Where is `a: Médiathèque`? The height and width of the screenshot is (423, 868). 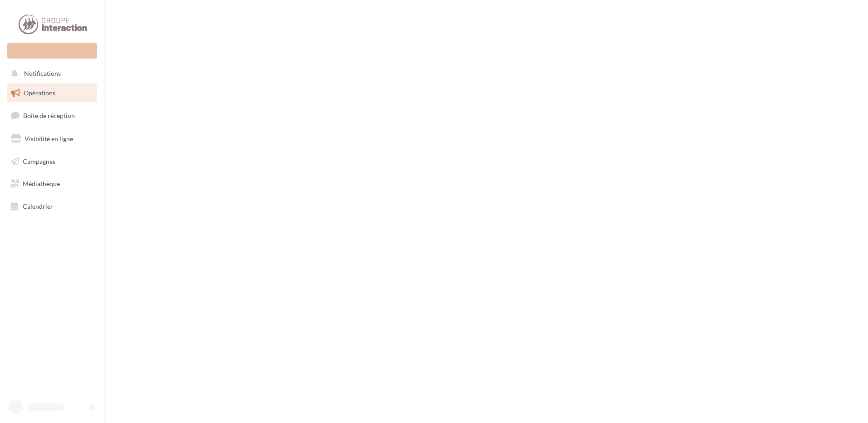
a: Médiathèque is located at coordinates (52, 183).